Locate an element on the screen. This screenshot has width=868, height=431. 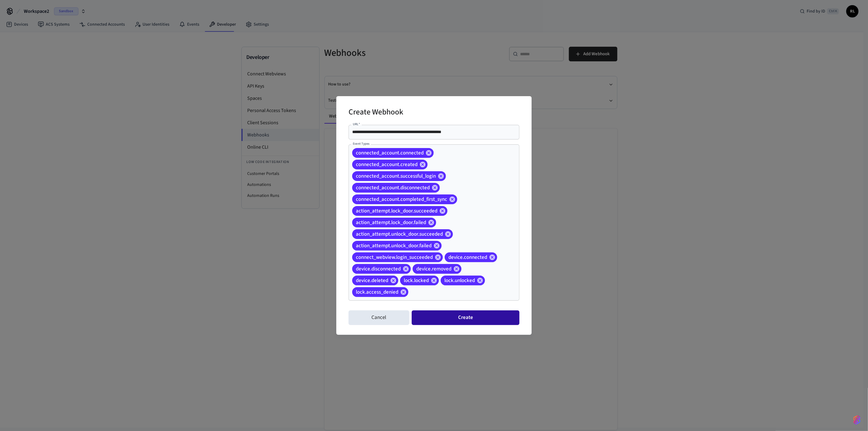
div: connected_account.connected is located at coordinates (393, 153).